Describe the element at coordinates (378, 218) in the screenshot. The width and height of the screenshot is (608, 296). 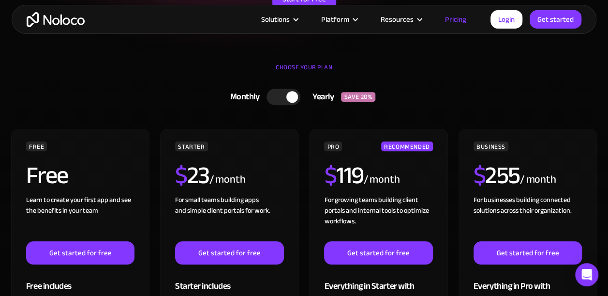
I see `div: For growing teams building client portals and internal tools to optimize workflows.` at that location.